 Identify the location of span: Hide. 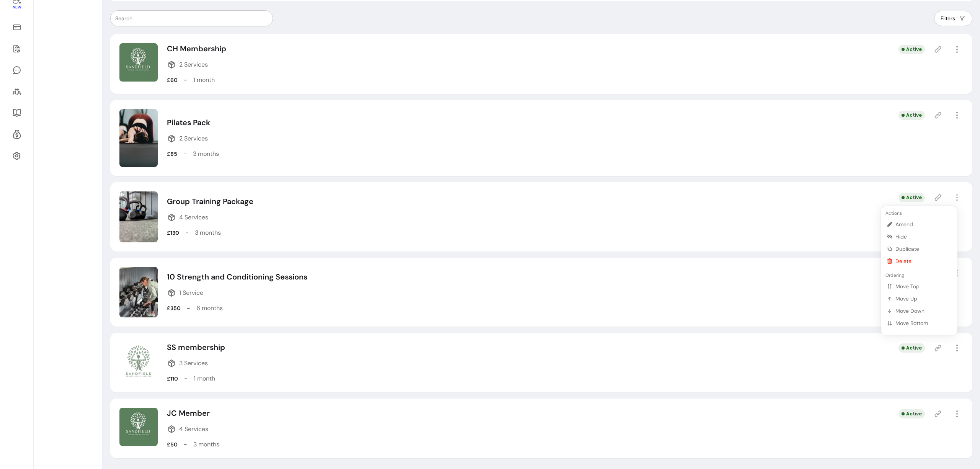
(923, 236).